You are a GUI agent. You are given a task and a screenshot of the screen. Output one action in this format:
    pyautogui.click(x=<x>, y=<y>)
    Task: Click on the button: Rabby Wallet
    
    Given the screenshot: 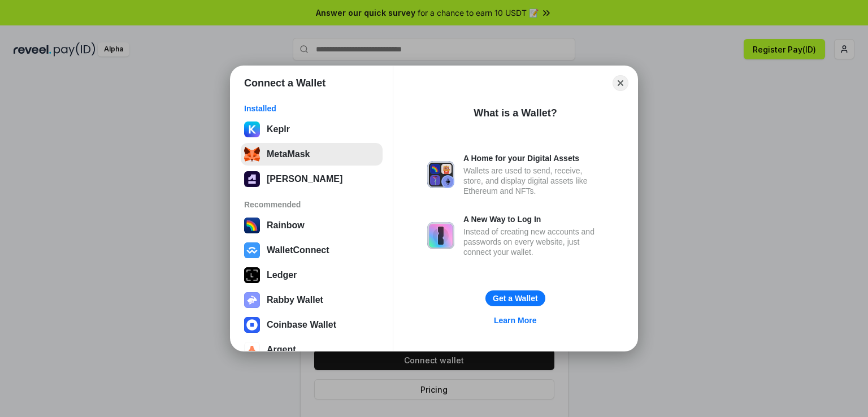 What is the action you would take?
    pyautogui.click(x=312, y=300)
    